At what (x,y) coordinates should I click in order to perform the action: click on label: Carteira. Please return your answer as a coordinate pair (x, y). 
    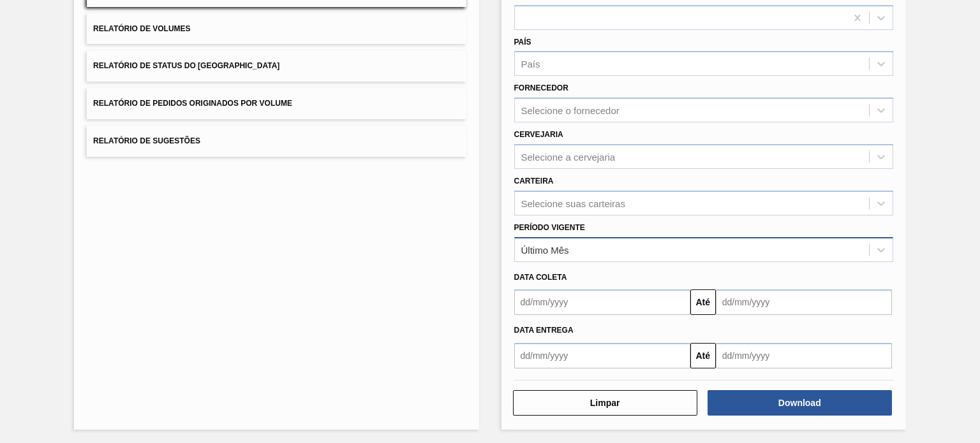
    Looking at the image, I should click on (534, 181).